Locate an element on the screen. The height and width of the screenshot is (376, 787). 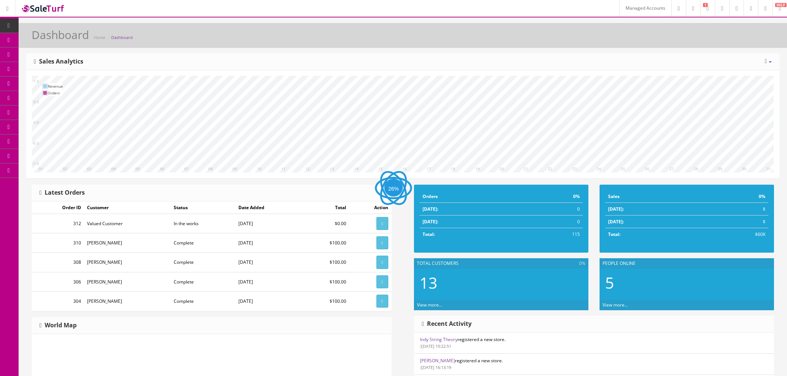
img: SaleTurf is located at coordinates (43, 8).